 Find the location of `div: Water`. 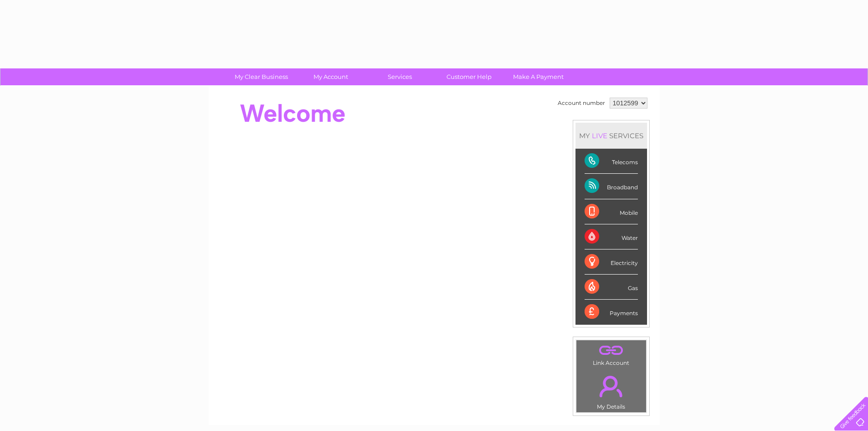

div: Water is located at coordinates (611, 236).